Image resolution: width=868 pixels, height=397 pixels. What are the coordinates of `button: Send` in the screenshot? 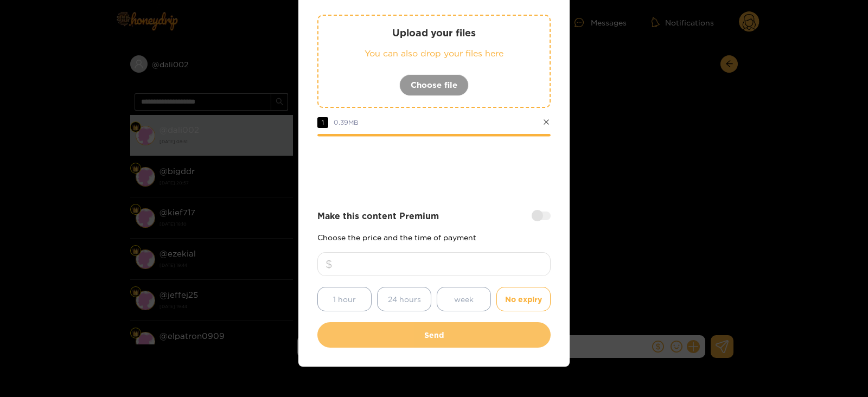 It's located at (434, 335).